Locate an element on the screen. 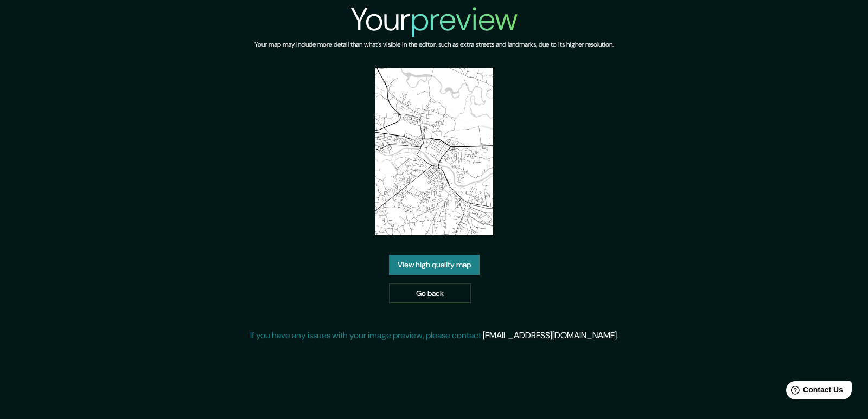  img: created-map-preview is located at coordinates (434, 151).